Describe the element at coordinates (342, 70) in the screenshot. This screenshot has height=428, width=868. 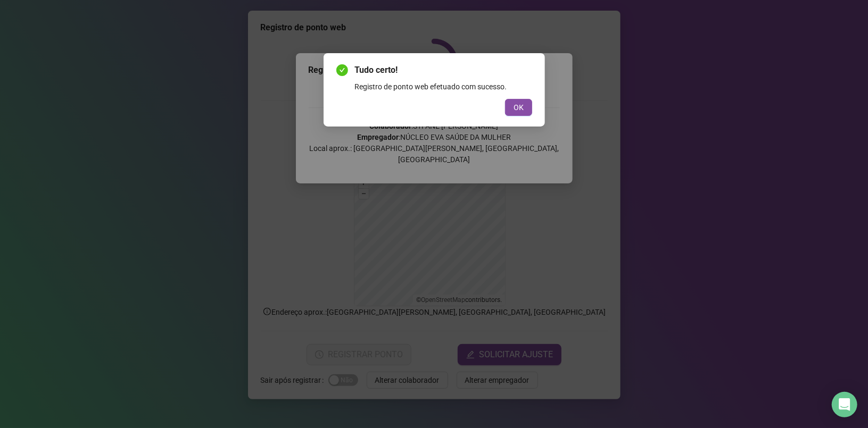
I see `span: check-circle` at that location.